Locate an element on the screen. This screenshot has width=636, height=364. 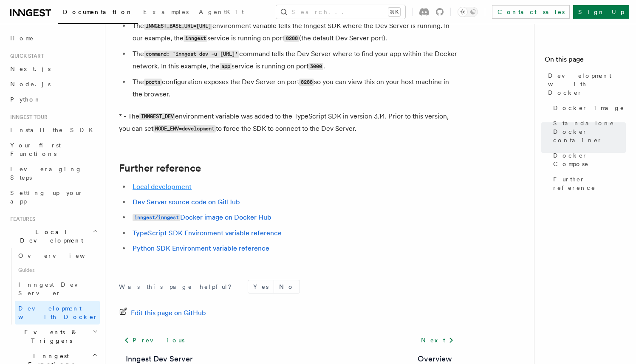
code: inngest is located at coordinates (195, 38).